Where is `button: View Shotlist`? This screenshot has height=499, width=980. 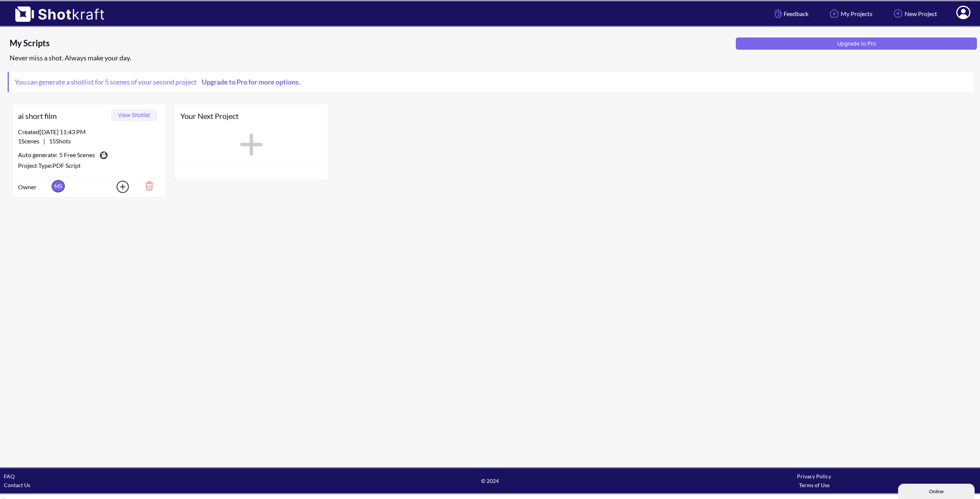 button: View Shotlist is located at coordinates (134, 115).